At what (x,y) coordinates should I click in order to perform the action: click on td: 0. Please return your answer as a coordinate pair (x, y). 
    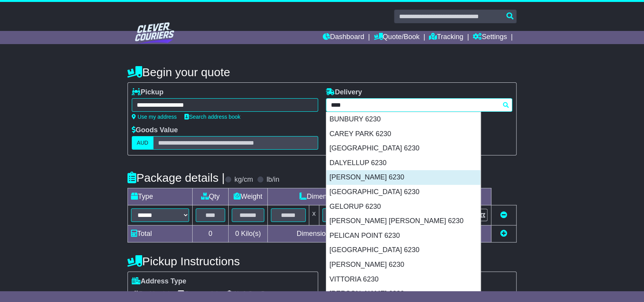
    Looking at the image, I should click on (210, 234).